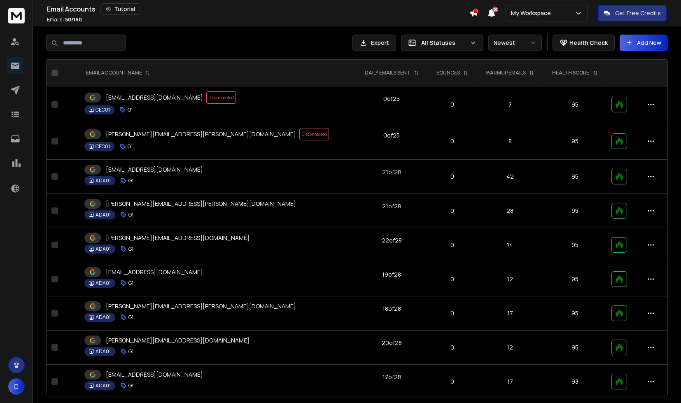  I want to click on p: DAILY EMAILS SENT, so click(388, 73).